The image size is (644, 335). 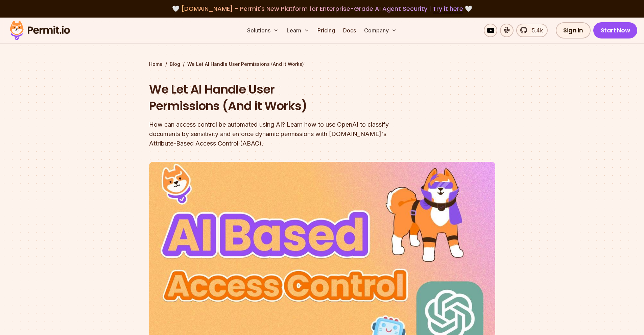 What do you see at coordinates (350, 30) in the screenshot?
I see `a: Docs` at bounding box center [350, 30].